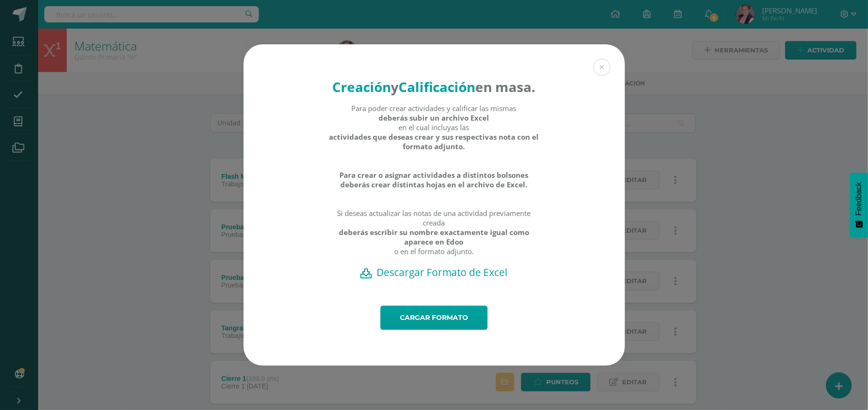 The width and height of the screenshot is (868, 410). Describe the element at coordinates (433, 185) in the screenshot. I see `div: Para poder crear actividades y calificar las mismas en el cual incluyas las Si deseas actualizar ...` at that location.